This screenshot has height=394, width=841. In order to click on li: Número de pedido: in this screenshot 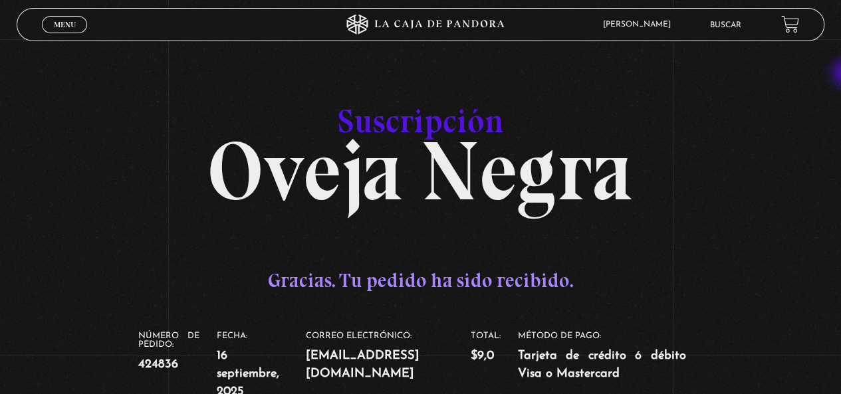, I will do `click(177, 353)`.